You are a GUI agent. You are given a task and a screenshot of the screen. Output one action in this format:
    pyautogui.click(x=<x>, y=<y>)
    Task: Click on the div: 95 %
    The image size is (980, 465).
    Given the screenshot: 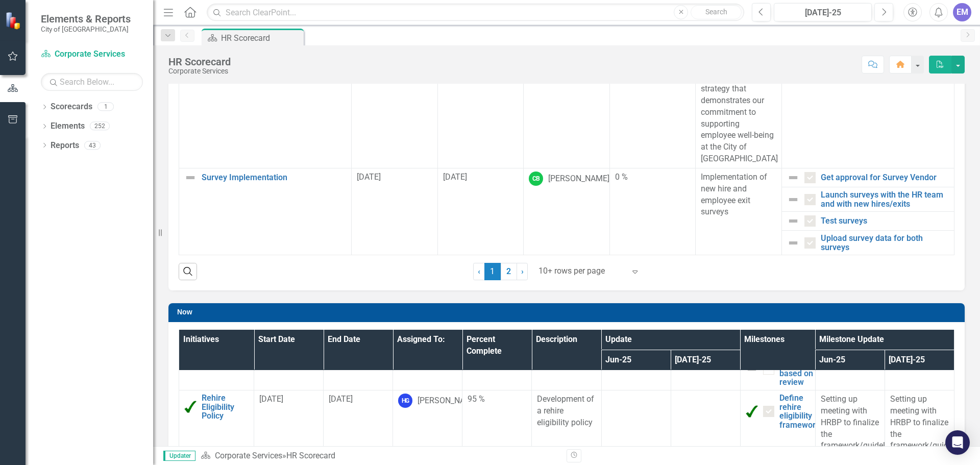 What is the action you would take?
    pyautogui.click(x=497, y=399)
    